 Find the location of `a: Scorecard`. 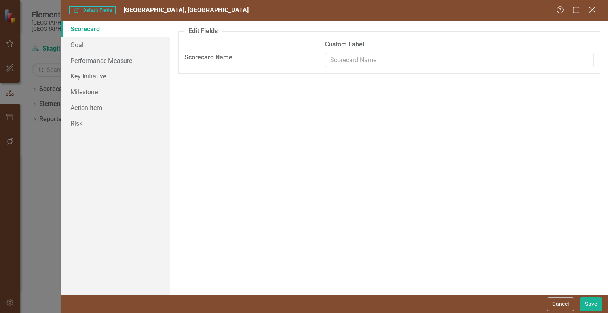

a: Scorecard is located at coordinates (116, 29).